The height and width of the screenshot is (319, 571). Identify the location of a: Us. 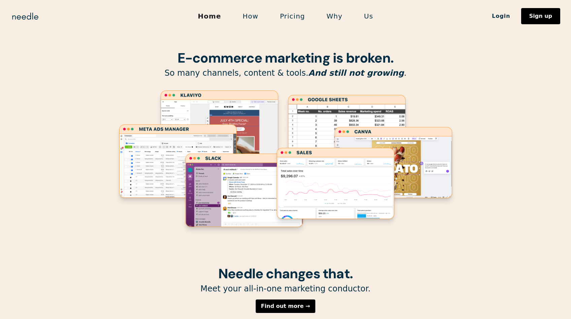
(369, 16).